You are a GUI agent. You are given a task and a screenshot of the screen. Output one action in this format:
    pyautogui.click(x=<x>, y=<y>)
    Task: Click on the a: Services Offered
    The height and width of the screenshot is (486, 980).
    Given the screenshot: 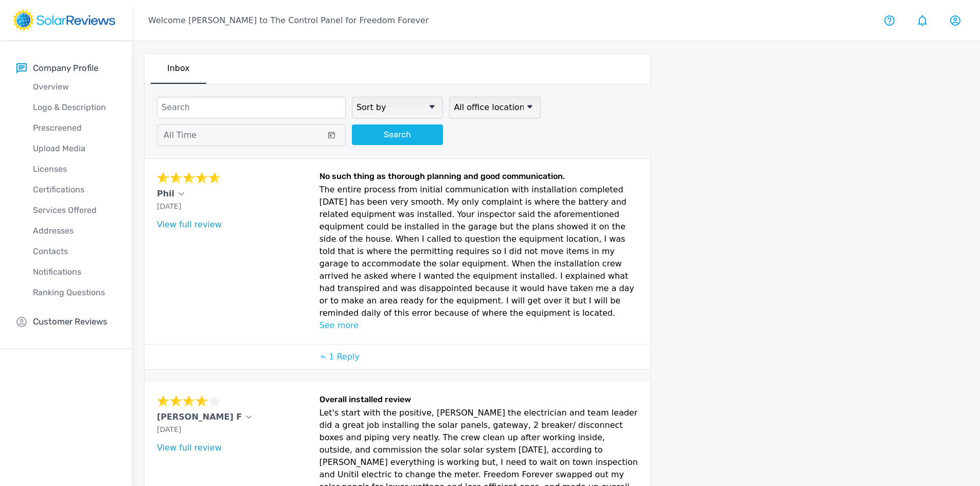 What is the action you would take?
    pyautogui.click(x=74, y=210)
    